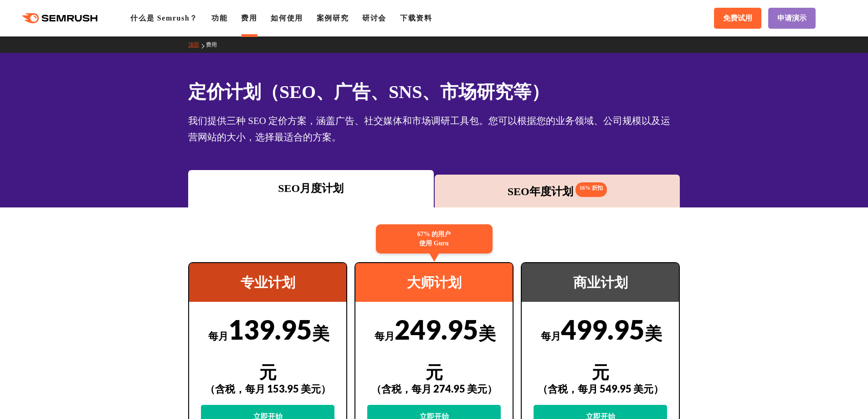 This screenshot has height=419, width=868. I want to click on font: （含税，每月 549.95 美元）, so click(600, 388).